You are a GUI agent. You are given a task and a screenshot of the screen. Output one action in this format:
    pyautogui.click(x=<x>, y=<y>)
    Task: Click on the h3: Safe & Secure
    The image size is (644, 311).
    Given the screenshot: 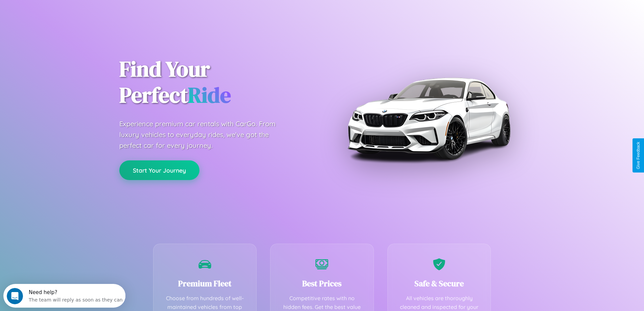 What is the action you would take?
    pyautogui.click(x=439, y=283)
    